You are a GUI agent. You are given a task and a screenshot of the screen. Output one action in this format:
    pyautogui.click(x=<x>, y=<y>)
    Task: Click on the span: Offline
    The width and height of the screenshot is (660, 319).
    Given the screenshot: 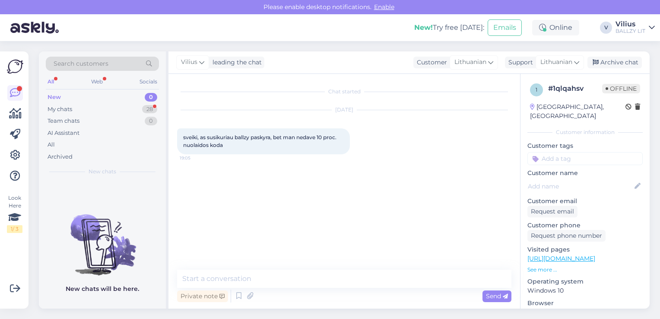 What is the action you would take?
    pyautogui.click(x=621, y=89)
    